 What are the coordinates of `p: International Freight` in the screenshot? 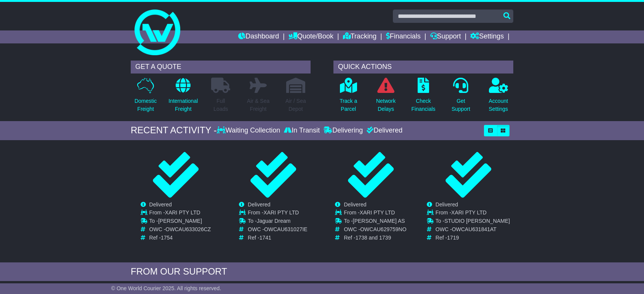 It's located at (183, 105).